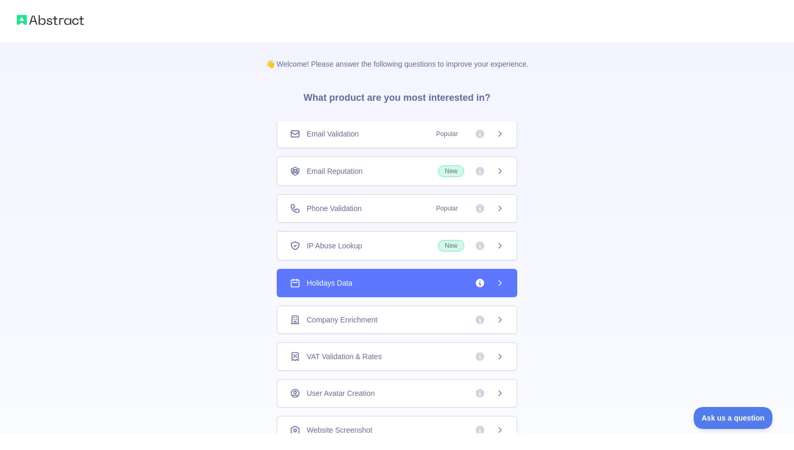 This screenshot has width=794, height=450. Describe the element at coordinates (334, 208) in the screenshot. I see `span: Phone Validation` at that location.